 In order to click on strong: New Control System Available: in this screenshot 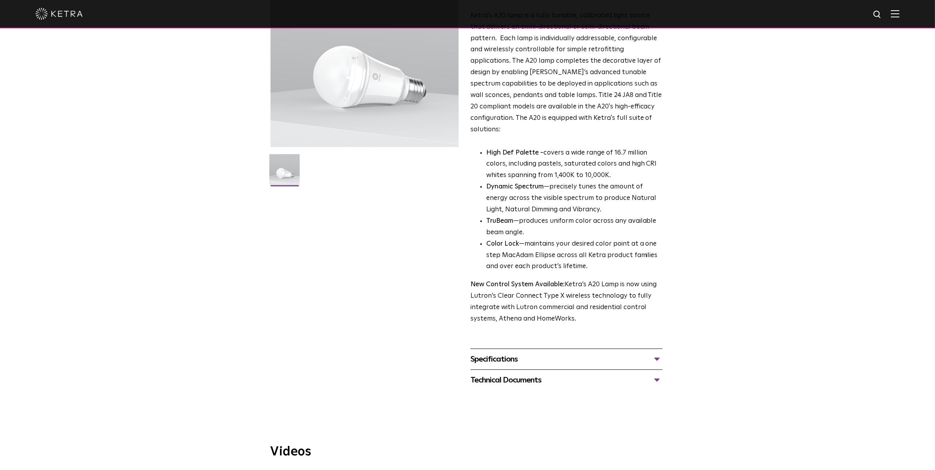, I will do `click(518, 284)`.